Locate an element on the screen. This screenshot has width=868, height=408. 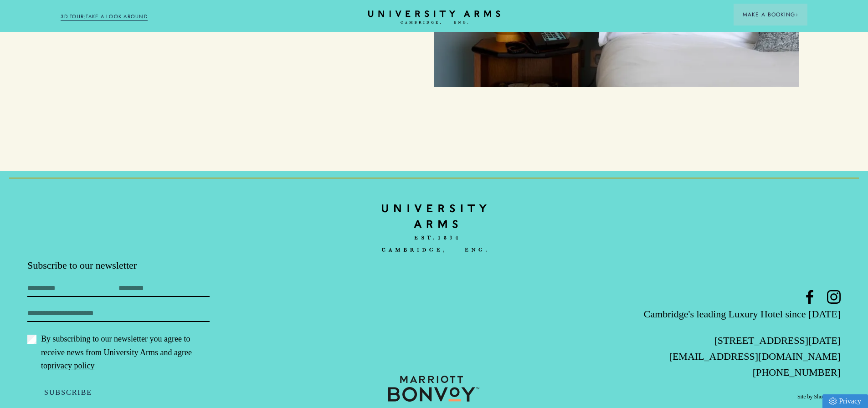
img: Privacy is located at coordinates (834, 401).